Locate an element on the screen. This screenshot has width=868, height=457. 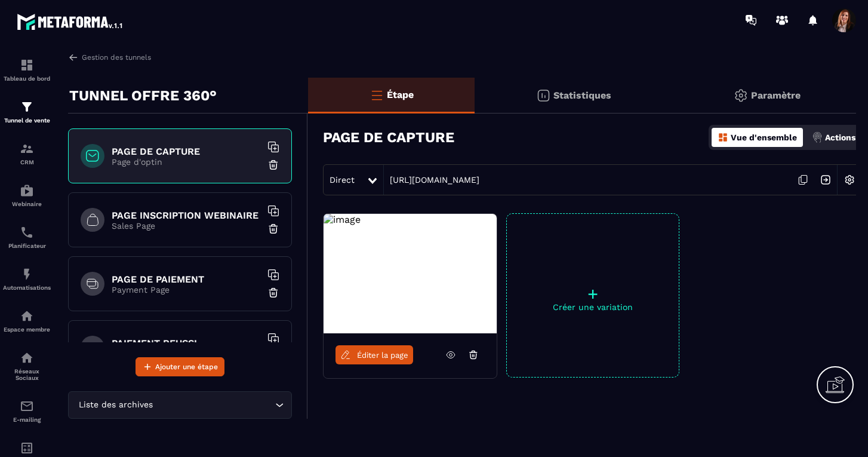
img: actions.d6e523a2.png is located at coordinates (818, 137).